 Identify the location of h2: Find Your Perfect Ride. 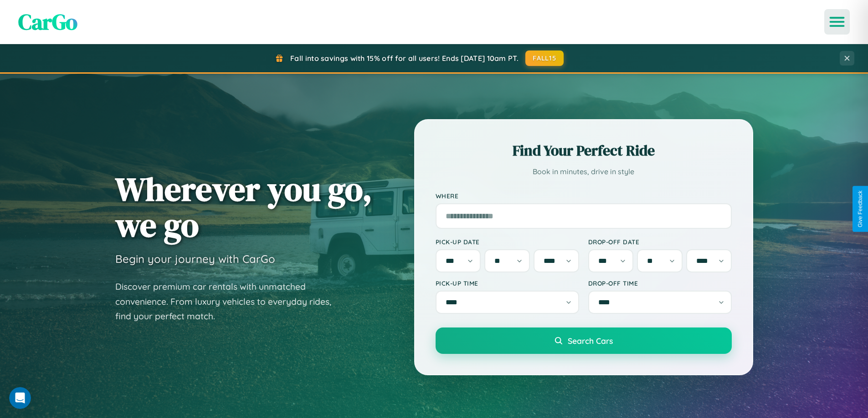
(584, 150).